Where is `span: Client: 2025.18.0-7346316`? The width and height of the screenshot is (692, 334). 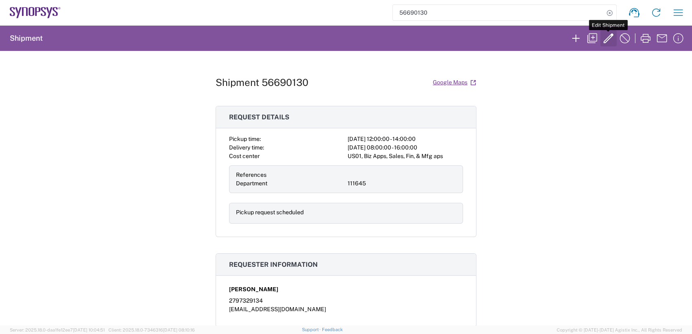 span: Client: 2025.18.0-7346316 is located at coordinates (152, 330).